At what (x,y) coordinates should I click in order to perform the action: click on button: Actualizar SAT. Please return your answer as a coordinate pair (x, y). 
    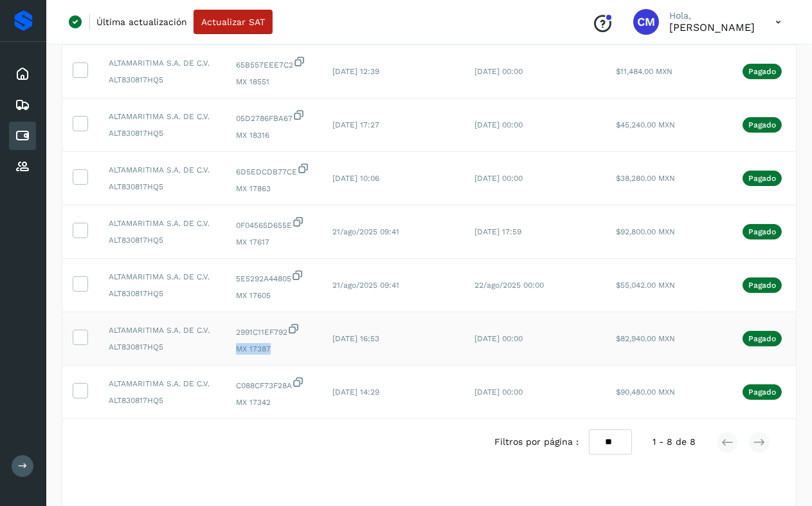
    Looking at the image, I should click on (233, 22).